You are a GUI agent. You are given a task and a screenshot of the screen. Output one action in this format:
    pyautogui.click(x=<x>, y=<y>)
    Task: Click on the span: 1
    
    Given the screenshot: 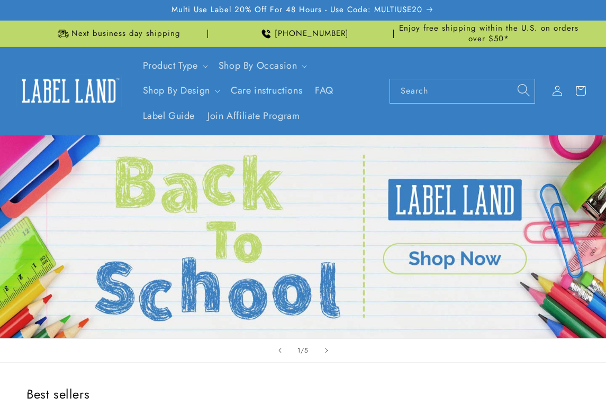 What is the action you would take?
    pyautogui.click(x=299, y=351)
    